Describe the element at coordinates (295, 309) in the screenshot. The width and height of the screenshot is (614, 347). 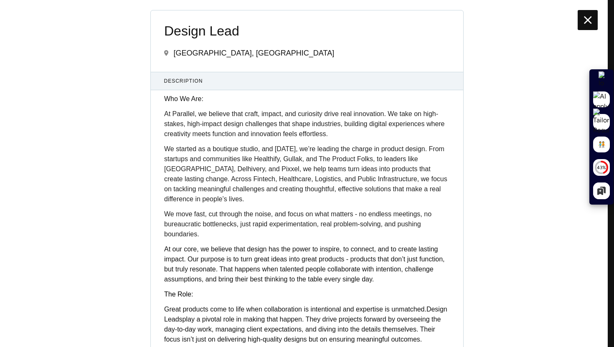
I see `span: Great products come to life when collaboration is intentional and expertise is unmatched.` at that location.